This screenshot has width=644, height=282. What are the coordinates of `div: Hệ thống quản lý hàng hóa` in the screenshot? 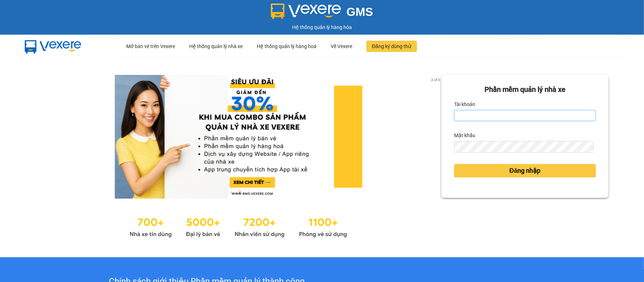 It's located at (322, 27).